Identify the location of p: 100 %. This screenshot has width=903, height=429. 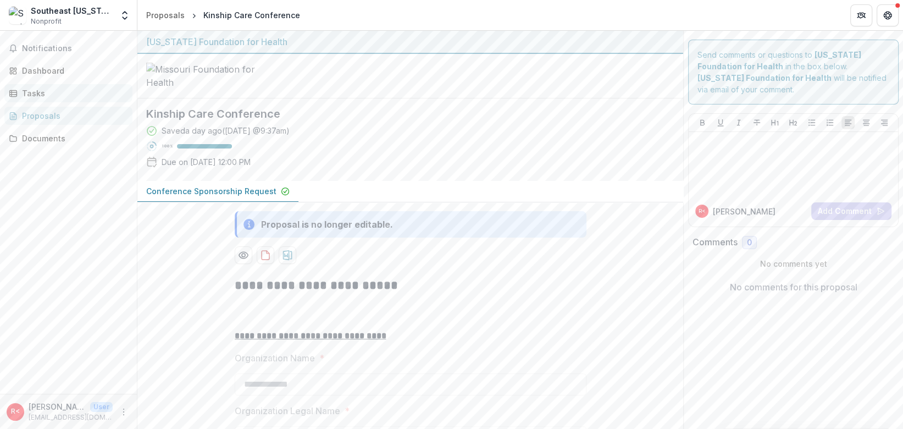
(167, 146).